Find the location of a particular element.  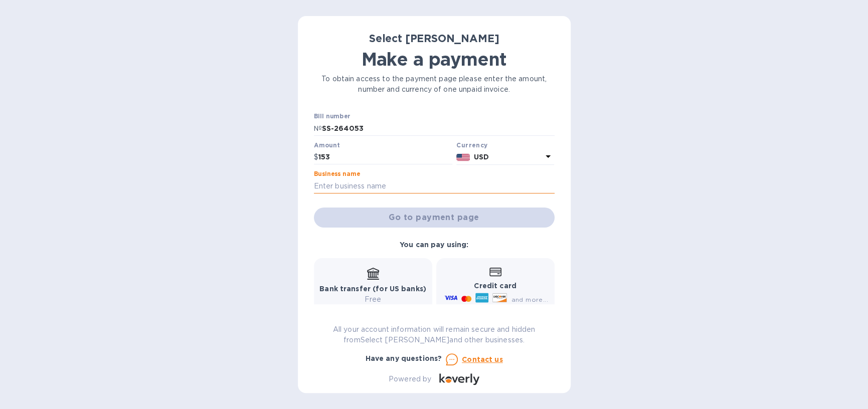

p: Powered by is located at coordinates (410, 379).